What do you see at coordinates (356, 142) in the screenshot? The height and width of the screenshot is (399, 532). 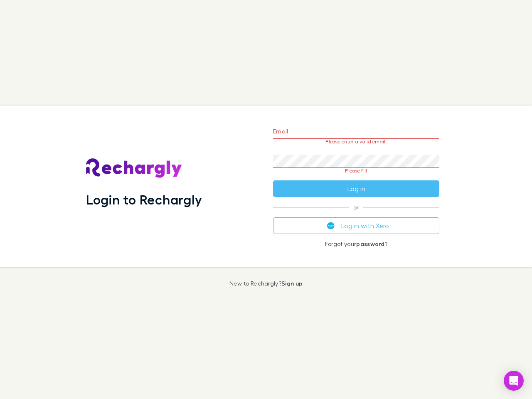 I see `p: Please enter a valid email.` at bounding box center [356, 142].